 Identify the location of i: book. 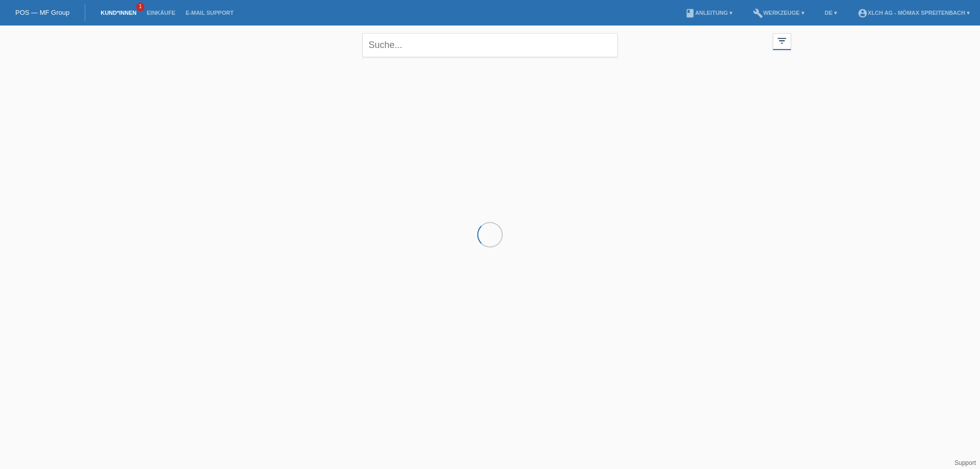
(690, 13).